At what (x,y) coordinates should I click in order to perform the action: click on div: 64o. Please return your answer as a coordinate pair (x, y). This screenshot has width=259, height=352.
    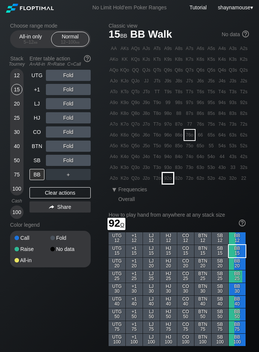
    Looking at the image, I should click on (200, 157).